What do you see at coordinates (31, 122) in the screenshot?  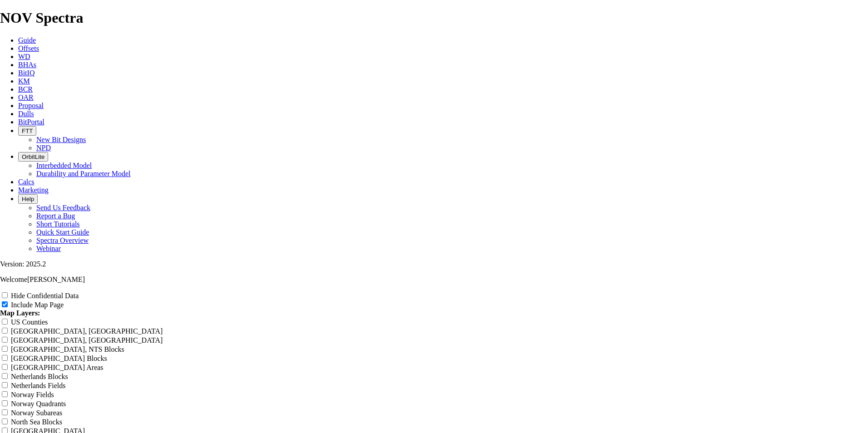 I see `a: BitPortal` at bounding box center [31, 122].